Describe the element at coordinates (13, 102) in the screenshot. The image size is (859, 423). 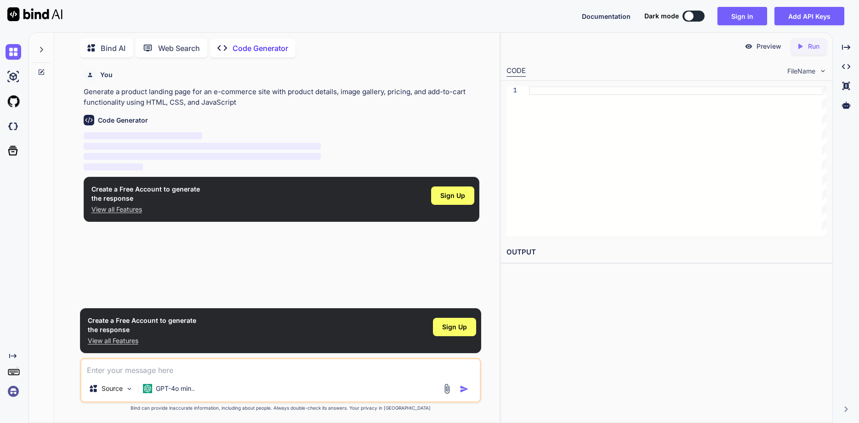
I see `img: githubLight` at that location.